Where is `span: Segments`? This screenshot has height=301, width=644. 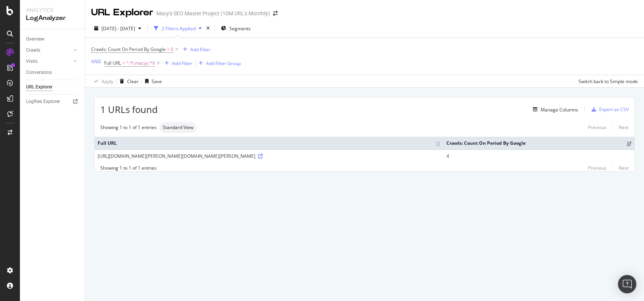
span: Segments is located at coordinates (240, 28).